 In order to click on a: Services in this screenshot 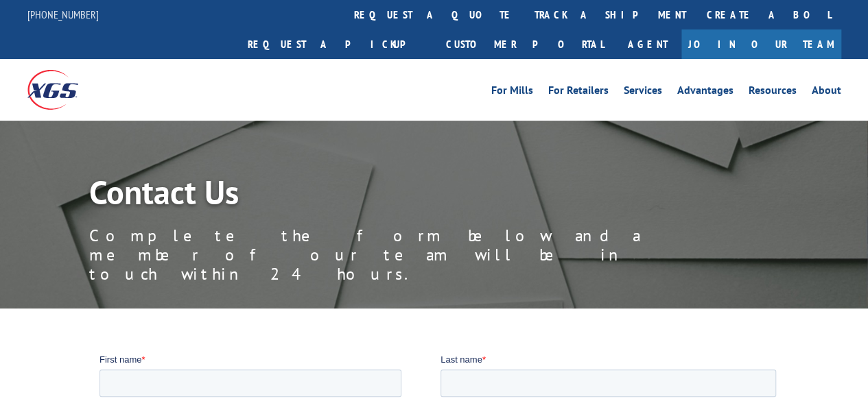, I will do `click(643, 92)`.